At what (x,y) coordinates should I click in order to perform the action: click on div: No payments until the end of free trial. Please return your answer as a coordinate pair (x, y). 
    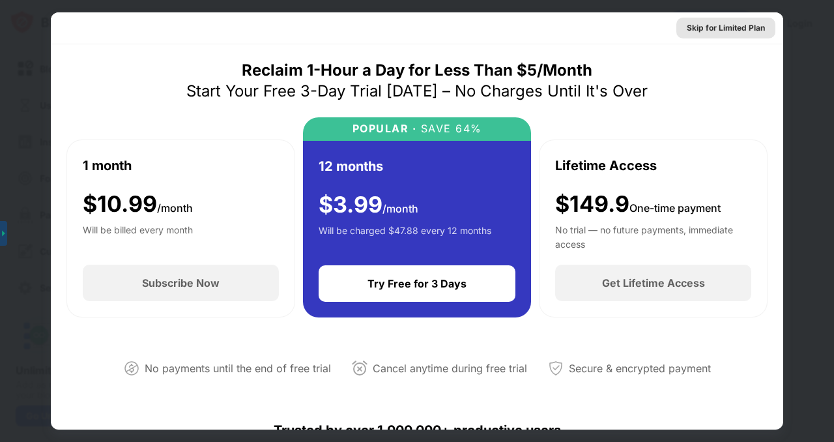
    Looking at the image, I should click on (238, 368).